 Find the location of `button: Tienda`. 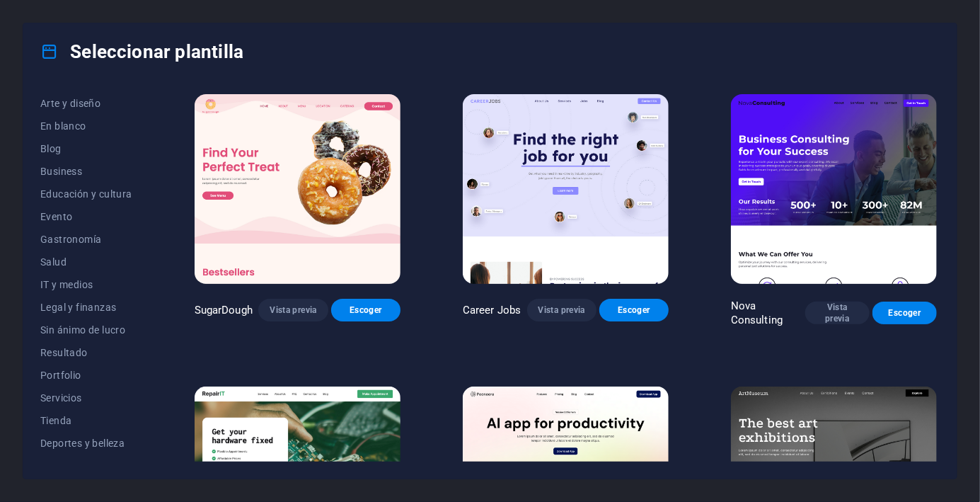

button: Tienda is located at coordinates (86, 420).